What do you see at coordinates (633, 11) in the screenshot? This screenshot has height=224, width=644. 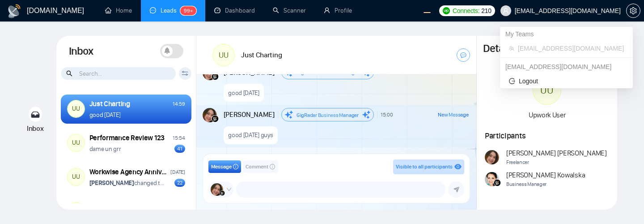 I see `button: setting` at bounding box center [633, 11].